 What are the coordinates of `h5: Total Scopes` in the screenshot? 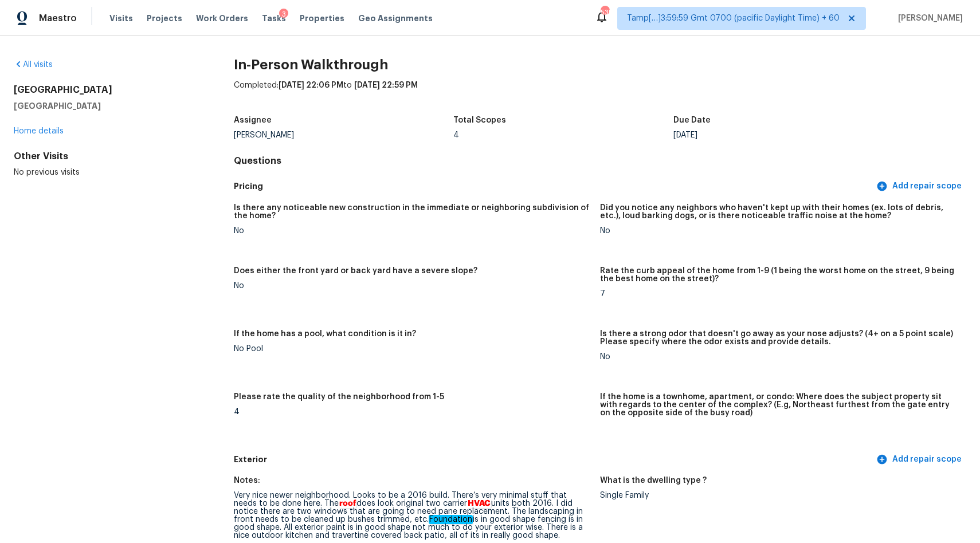 It's located at (480, 120).